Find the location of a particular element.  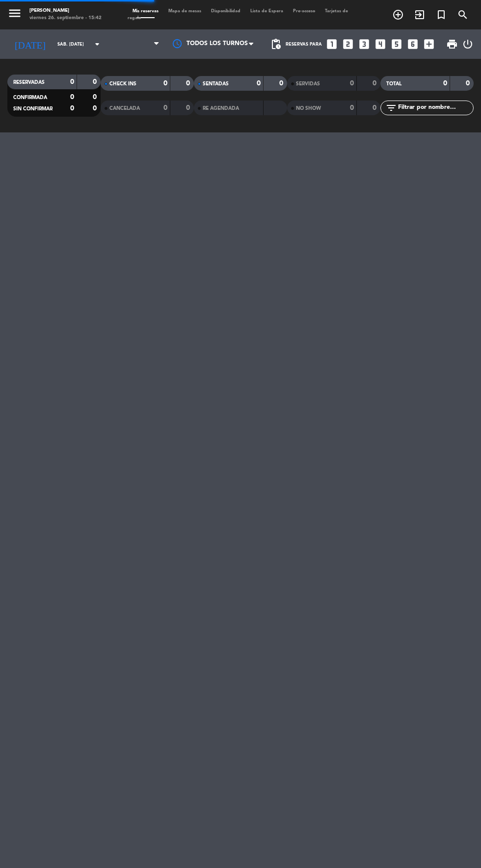

i: looks_5 is located at coordinates (396, 45).